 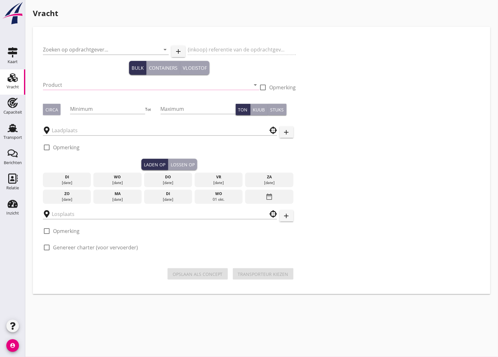 What do you see at coordinates (155, 164) in the screenshot?
I see `button: Laden op` at bounding box center [155, 164].